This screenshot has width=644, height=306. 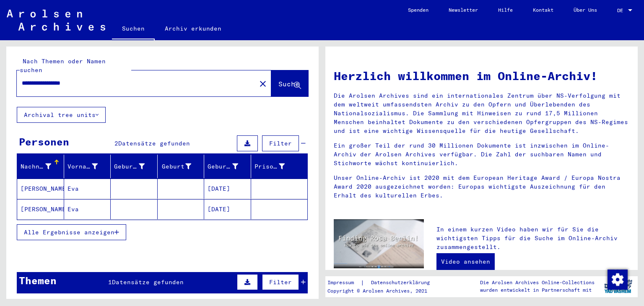 What do you see at coordinates (87, 166) in the screenshot?
I see `mat-header-cell: Vorname` at bounding box center [87, 166].